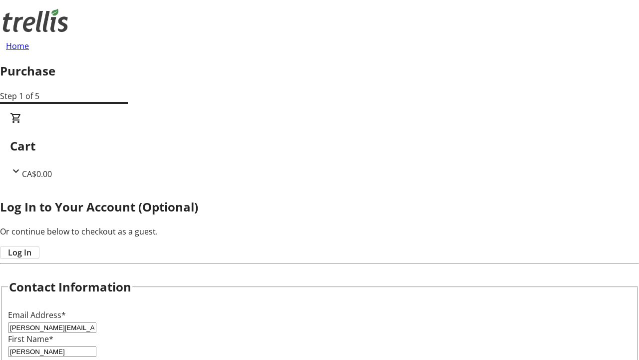 This screenshot has width=639, height=360. Describe the element at coordinates (320, 146) in the screenshot. I see `div: CartCA$0.00` at that location.